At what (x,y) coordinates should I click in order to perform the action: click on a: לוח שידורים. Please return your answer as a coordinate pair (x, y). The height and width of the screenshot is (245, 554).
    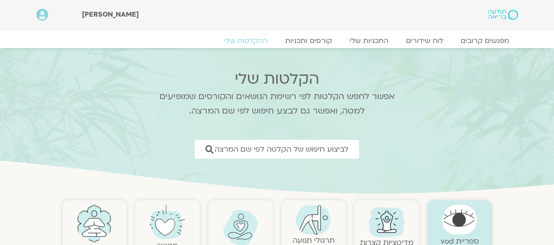
    Looking at the image, I should click on (424, 41).